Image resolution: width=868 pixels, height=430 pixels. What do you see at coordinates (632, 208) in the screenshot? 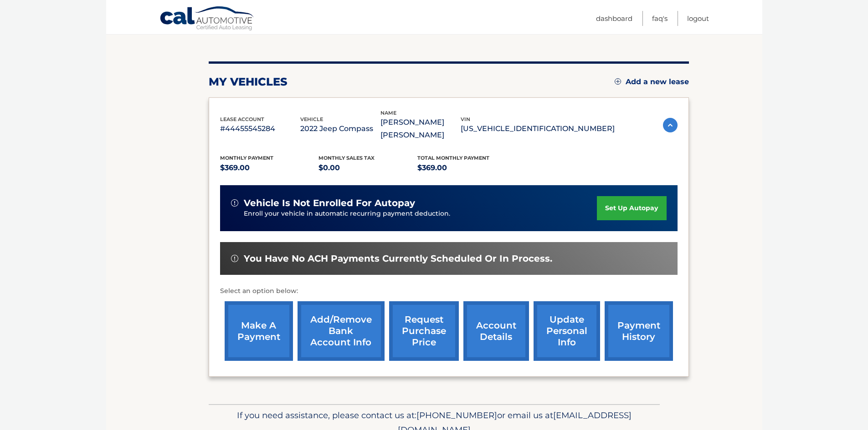
I see `a: set up autopay` at bounding box center [632, 208].